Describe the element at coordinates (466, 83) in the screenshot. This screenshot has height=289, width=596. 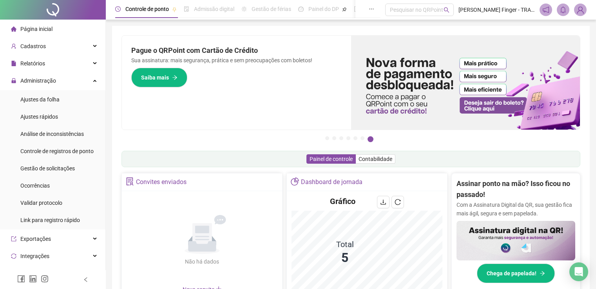
I see `img: banner%2F096dab35-e1a4-4d07-87c2-cf089f3812bf.png` at that location.